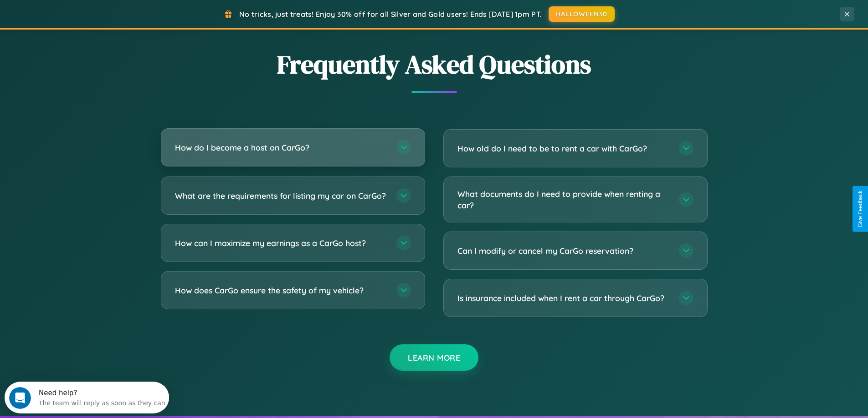 This screenshot has height=418, width=868. I want to click on h3: What are the requirements for listing my car on CarGo?, so click(281, 195).